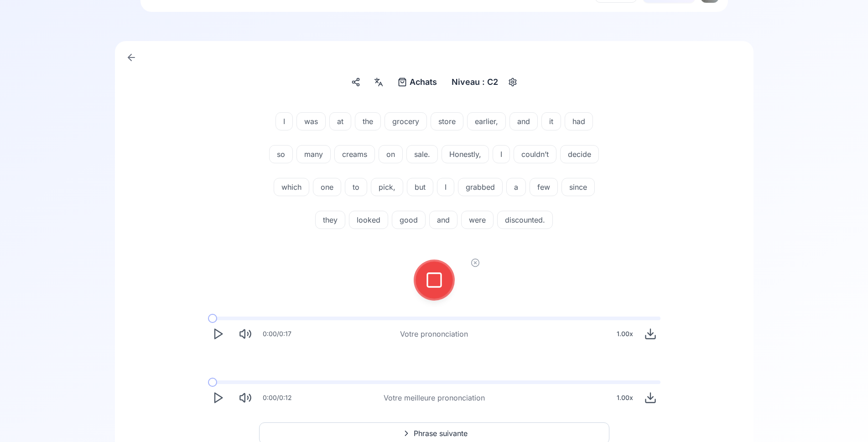 The height and width of the screenshot is (442, 868). Describe the element at coordinates (327, 187) in the screenshot. I see `button: one` at that location.